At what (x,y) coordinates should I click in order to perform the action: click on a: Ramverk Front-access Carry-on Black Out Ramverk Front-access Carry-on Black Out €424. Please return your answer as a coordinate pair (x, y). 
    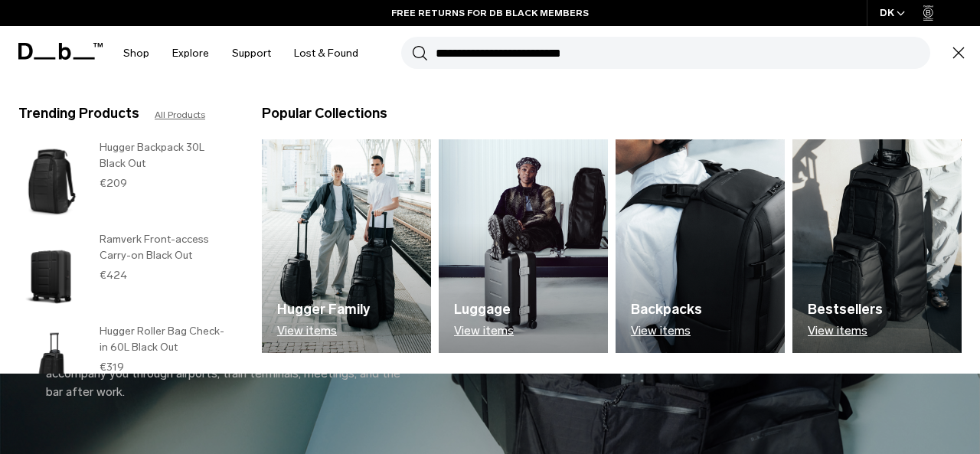
    Looking at the image, I should click on (125, 274).